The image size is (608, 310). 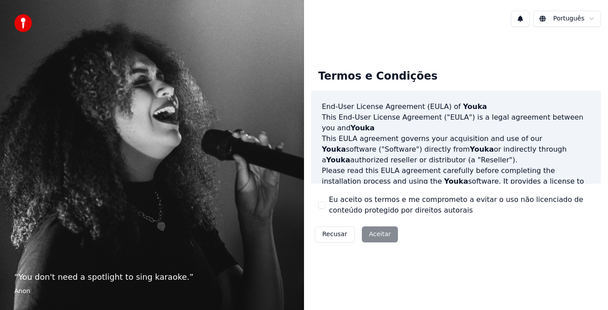 What do you see at coordinates (456, 187) in the screenshot?
I see `p: Please read this EULA agreement carefully before completing the installation process and using th...` at bounding box center [456, 187].